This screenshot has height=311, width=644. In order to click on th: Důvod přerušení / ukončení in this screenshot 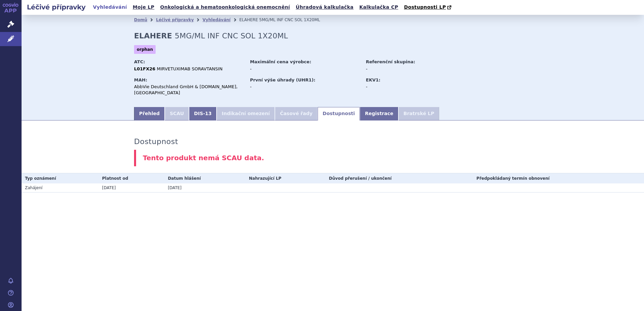, I will do `click(399, 178)`.